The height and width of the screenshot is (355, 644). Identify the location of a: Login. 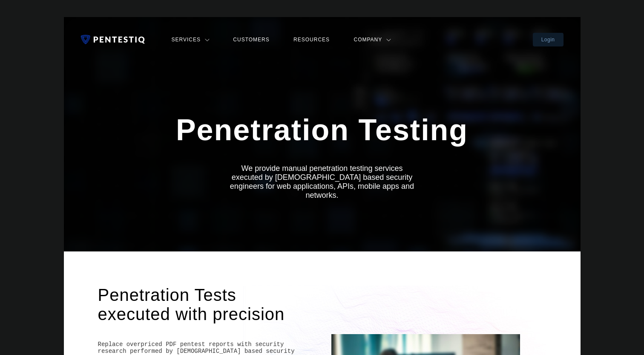
(548, 40).